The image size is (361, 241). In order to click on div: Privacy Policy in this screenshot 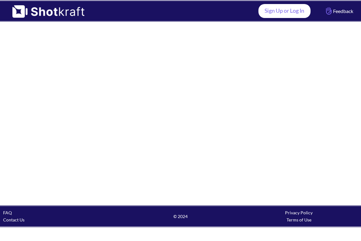, I will do `click(299, 213)`.